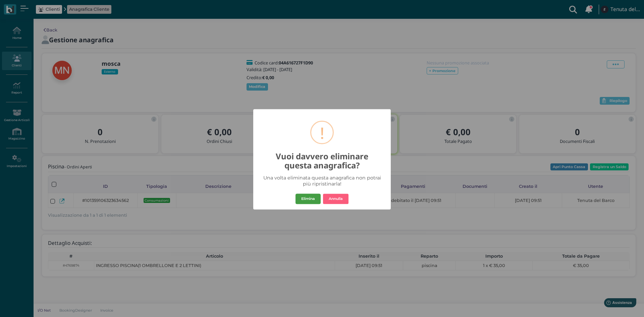  Describe the element at coordinates (322, 181) in the screenshot. I see `div: Una volta eliminata questa anagrafica non potrai più ripristinarla!` at that location.